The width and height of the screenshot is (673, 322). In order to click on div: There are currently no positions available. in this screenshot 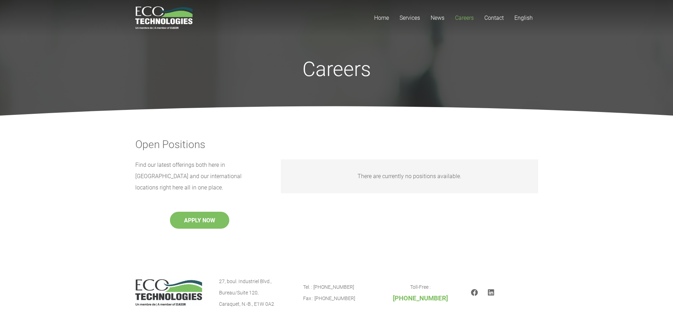, I will do `click(409, 176)`.